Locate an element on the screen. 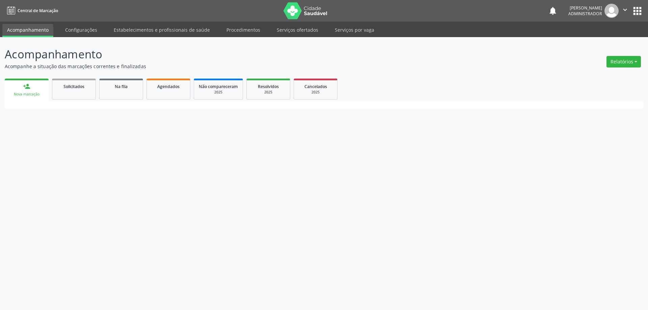  button: notifications is located at coordinates (553, 11).